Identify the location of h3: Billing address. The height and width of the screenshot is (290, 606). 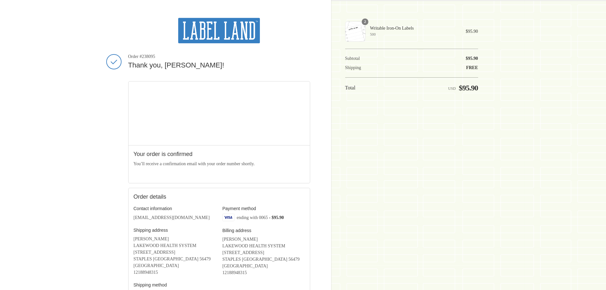
(263, 230).